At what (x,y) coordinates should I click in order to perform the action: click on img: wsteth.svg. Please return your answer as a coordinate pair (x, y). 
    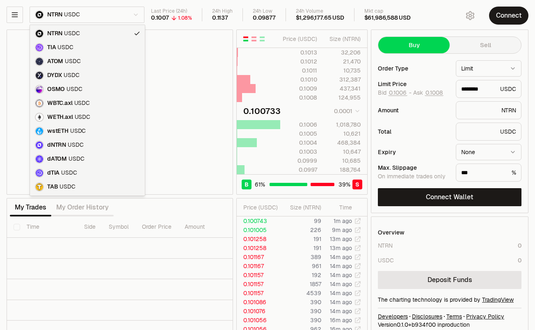
    Looking at the image, I should click on (39, 131).